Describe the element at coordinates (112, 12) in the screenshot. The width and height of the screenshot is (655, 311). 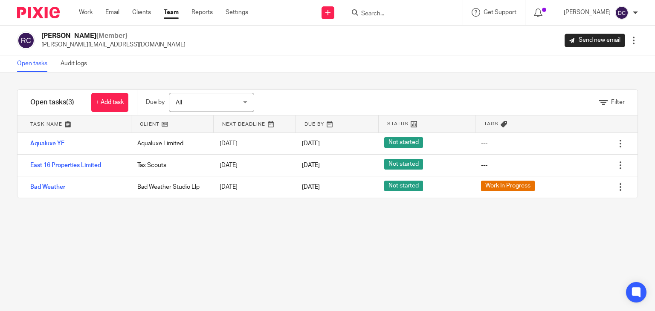
I see `a: Email` at that location.